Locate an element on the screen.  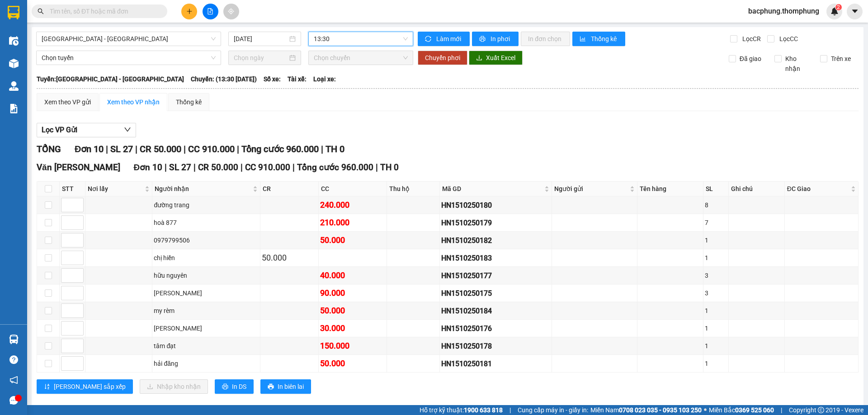
div: tâm đạt is located at coordinates (206, 346).